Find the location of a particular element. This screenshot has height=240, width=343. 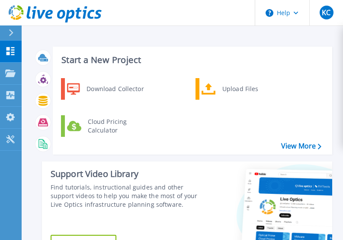

h3: Start a New Project is located at coordinates (191, 60).